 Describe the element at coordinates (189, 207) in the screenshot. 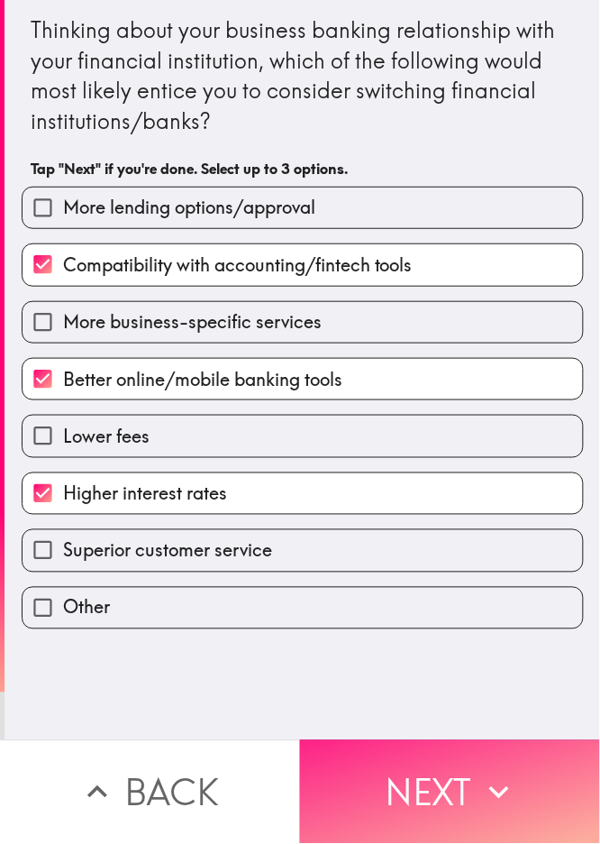

I see `span: More lending options/approval` at that location.